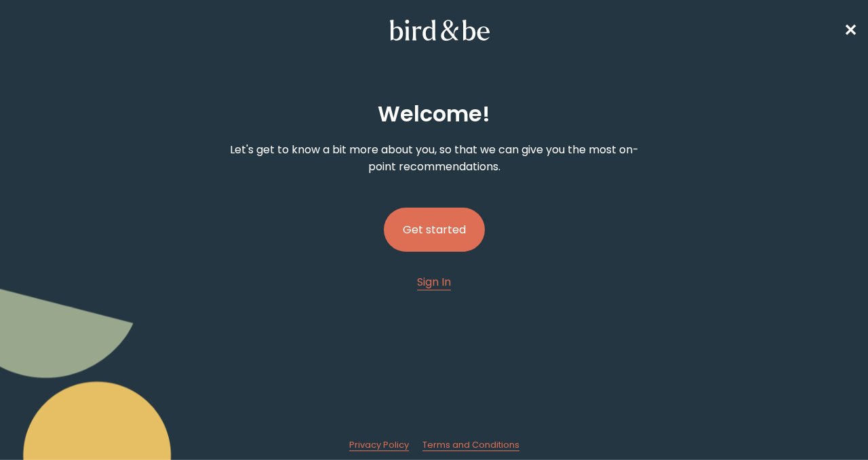 This screenshot has height=460, width=868. I want to click on span: Privacy Policy, so click(379, 444).